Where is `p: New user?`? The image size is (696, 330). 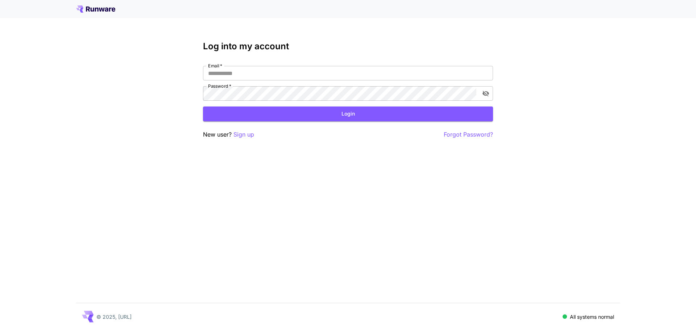
p: New user? is located at coordinates (228, 134).